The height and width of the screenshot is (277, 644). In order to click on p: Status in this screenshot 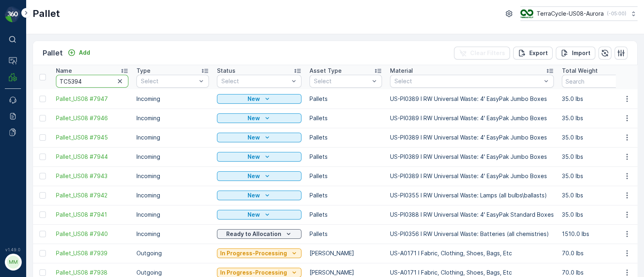, I will do `click(226, 71)`.